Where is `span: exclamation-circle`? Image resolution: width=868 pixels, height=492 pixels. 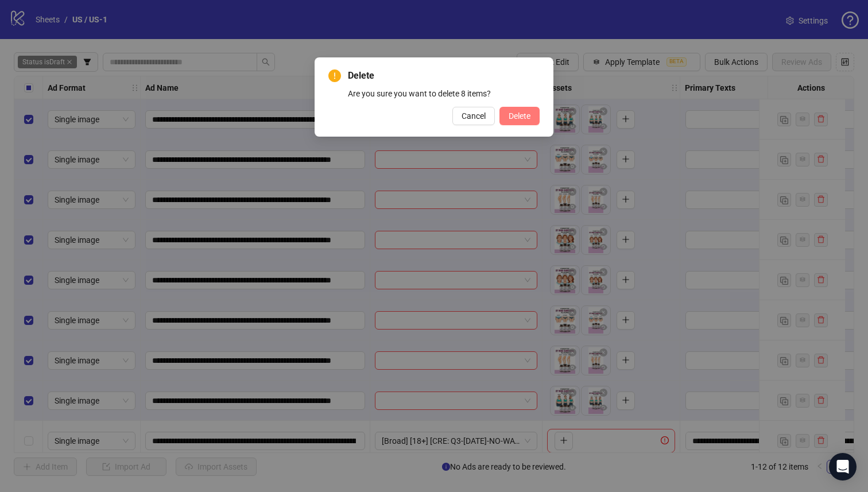 span: exclamation-circle is located at coordinates (335, 76).